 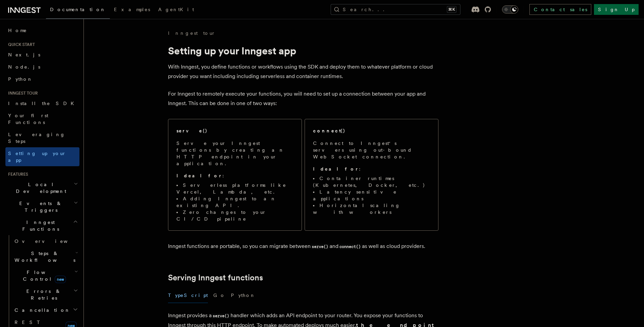 I want to click on a: Overview, so click(x=46, y=241).